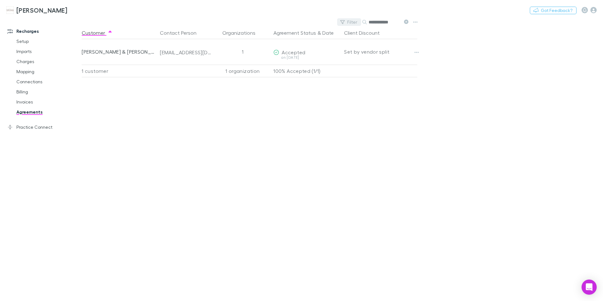 The height and width of the screenshot is (301, 603). I want to click on button: Customer, so click(97, 33).